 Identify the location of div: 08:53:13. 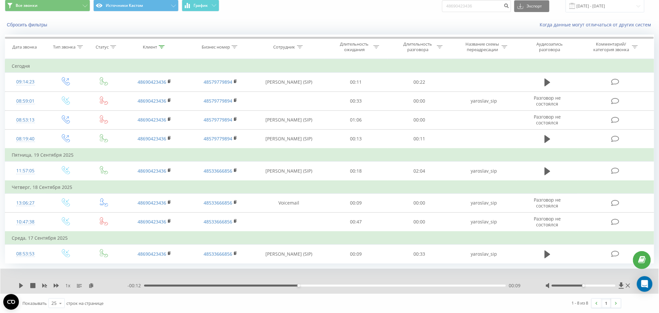
(25, 120).